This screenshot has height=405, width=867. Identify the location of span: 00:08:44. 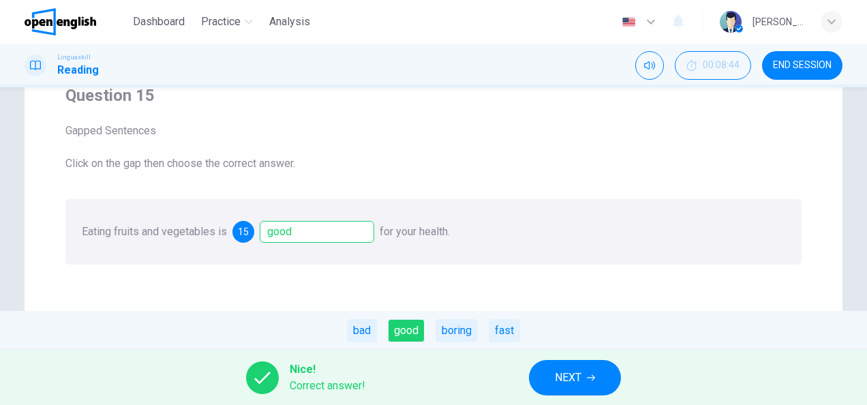
(721, 65).